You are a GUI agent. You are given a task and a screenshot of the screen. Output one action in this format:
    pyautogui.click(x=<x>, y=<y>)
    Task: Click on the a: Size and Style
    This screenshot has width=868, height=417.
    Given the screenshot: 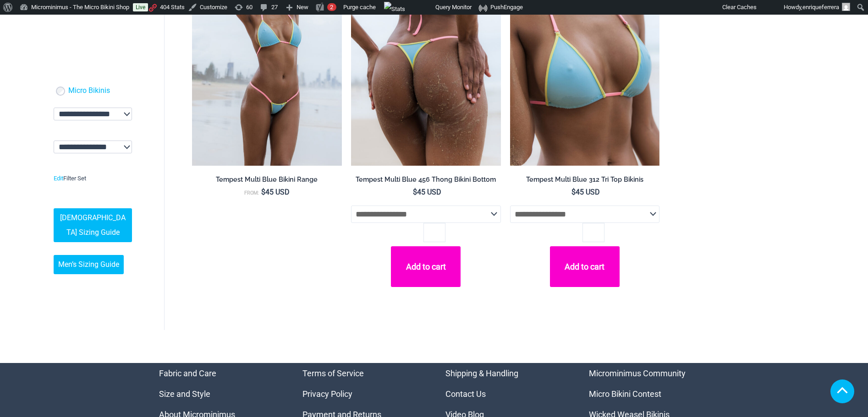 What is the action you would take?
    pyautogui.click(x=185, y=394)
    